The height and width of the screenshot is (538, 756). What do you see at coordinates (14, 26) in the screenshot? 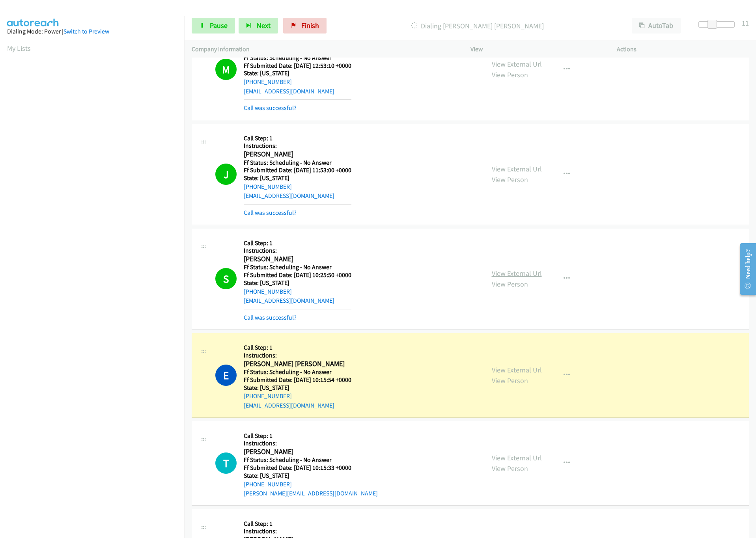
I see `div: Need help?` at bounding box center [14, 26].